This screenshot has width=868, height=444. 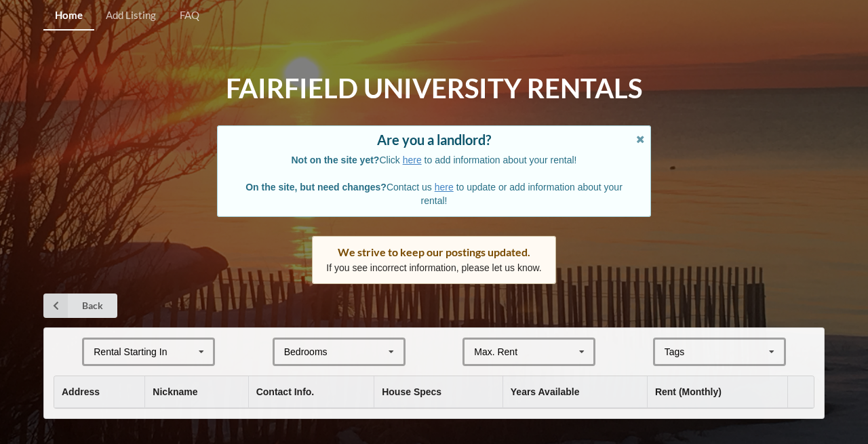 I want to click on div: Are you a landlord?, so click(x=434, y=140).